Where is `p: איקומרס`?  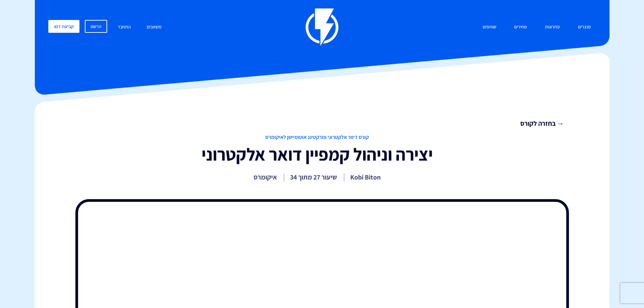
p: איקומרס is located at coordinates (265, 177).